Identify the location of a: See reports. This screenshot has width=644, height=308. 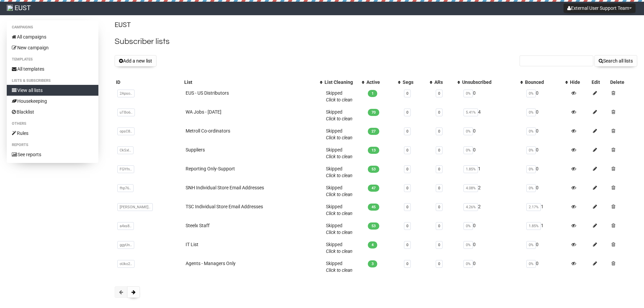
(52, 155).